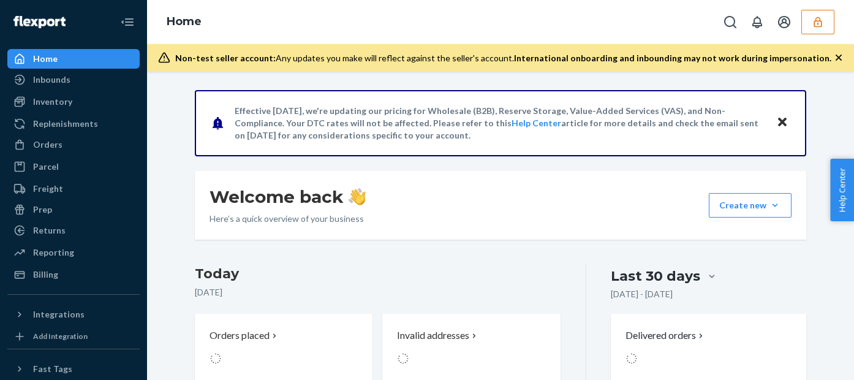 This screenshot has width=854, height=380. I want to click on span: International onboarding and inbounding may not work during impersonation., so click(672, 58).